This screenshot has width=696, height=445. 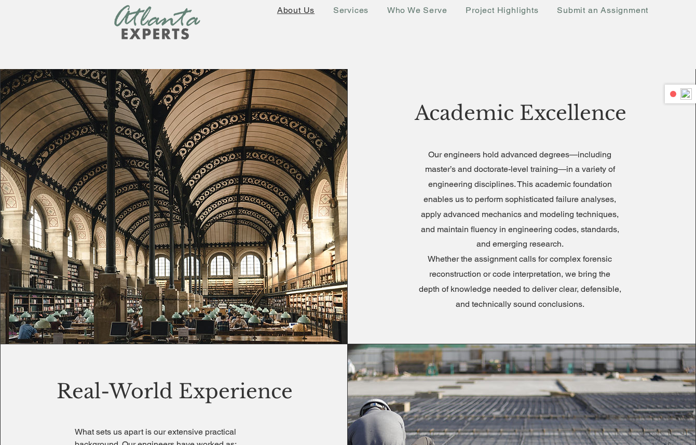 What do you see at coordinates (174, 391) in the screenshot?
I see `span: Real-World Experience` at bounding box center [174, 391].